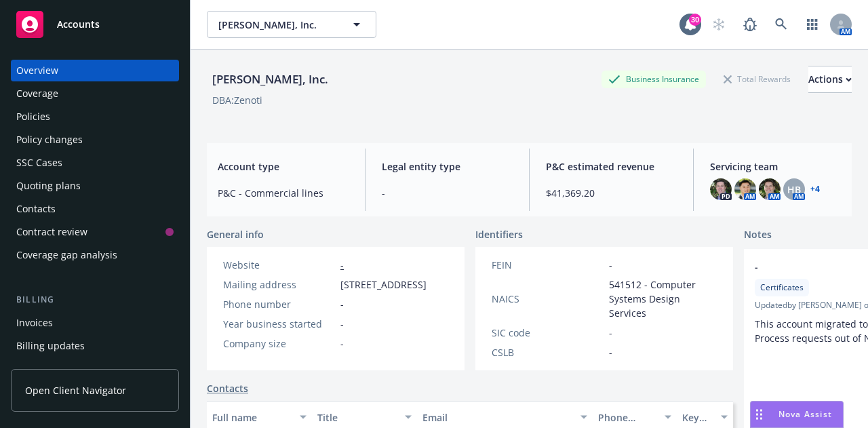 The height and width of the screenshot is (428, 868). What do you see at coordinates (283, 166) in the screenshot?
I see `span: Account type` at bounding box center [283, 166].